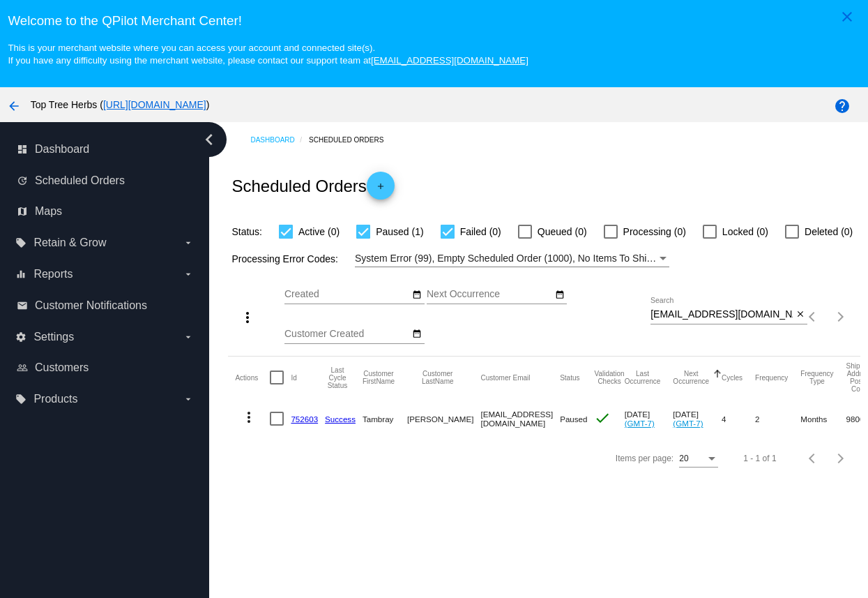 Image resolution: width=868 pixels, height=598 pixels. I want to click on span: Locked (0), so click(745, 231).